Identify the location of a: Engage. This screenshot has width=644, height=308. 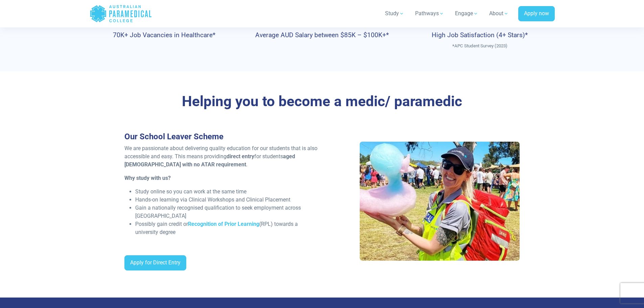
(466, 14).